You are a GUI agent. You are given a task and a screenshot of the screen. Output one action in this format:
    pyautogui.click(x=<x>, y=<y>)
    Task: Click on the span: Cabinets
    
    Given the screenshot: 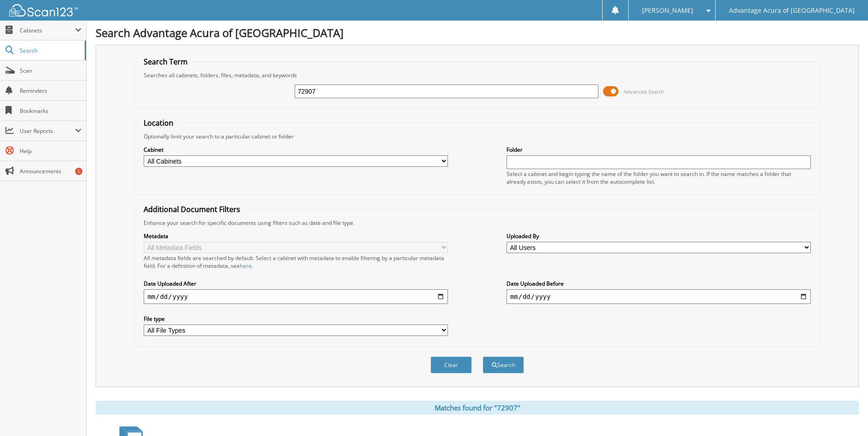 What is the action you would take?
    pyautogui.click(x=47, y=30)
    